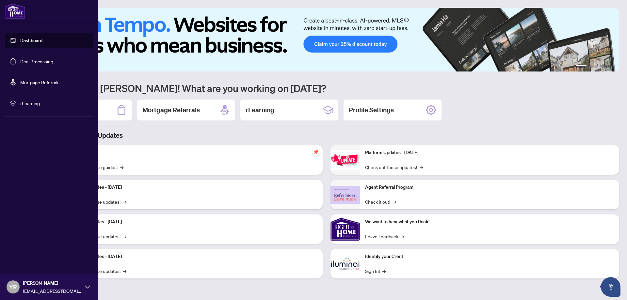  Describe the element at coordinates (371, 110) in the screenshot. I see `h2: Profile Settings` at that location.